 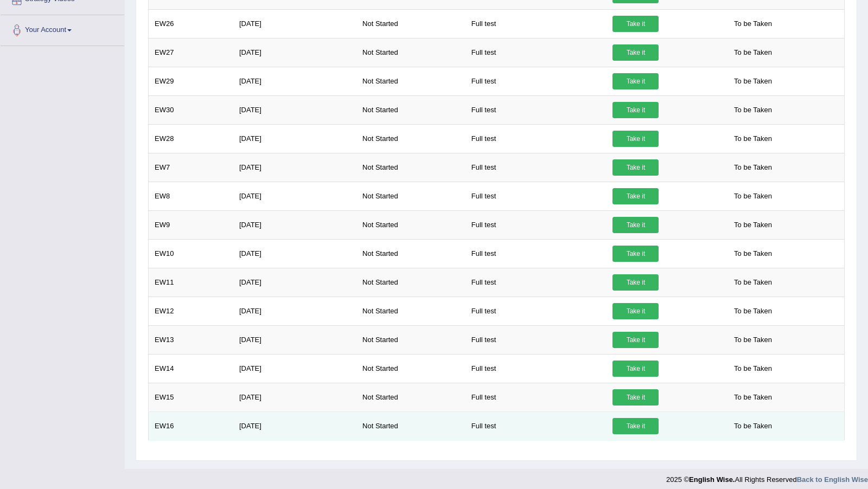 I want to click on td: EW14, so click(x=191, y=368).